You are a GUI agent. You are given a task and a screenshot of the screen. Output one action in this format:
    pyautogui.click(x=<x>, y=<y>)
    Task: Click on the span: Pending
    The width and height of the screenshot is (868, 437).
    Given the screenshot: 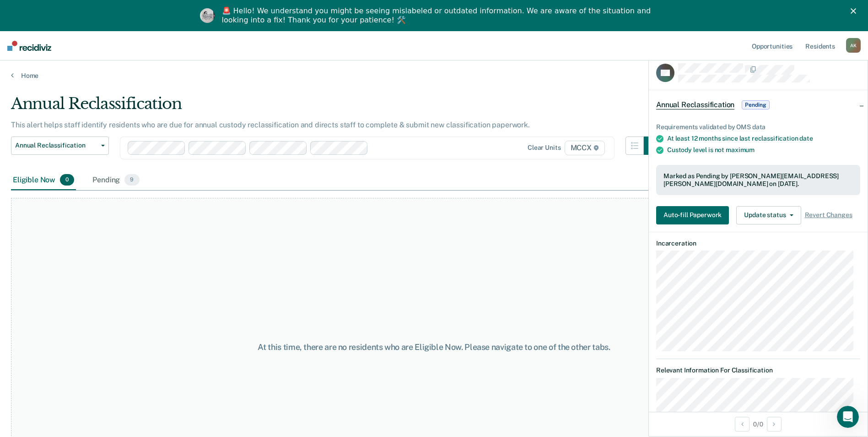 What is the action you would take?
    pyautogui.click(x=755, y=105)
    